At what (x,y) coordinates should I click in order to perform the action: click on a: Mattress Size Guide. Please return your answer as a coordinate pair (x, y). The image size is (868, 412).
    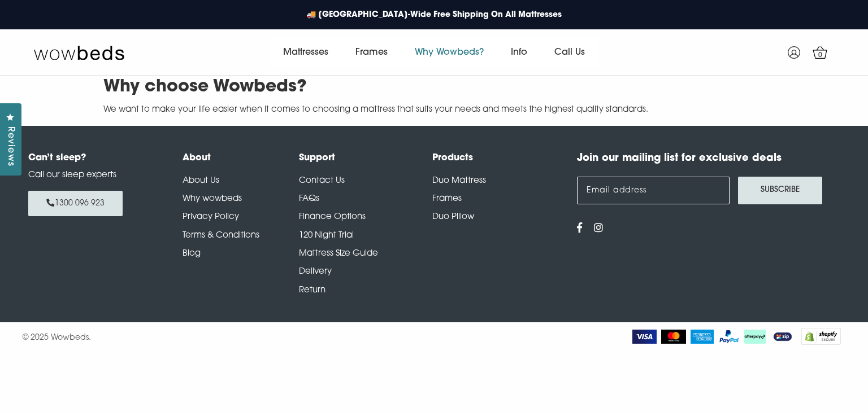
    Looking at the image, I should click on (338, 254).